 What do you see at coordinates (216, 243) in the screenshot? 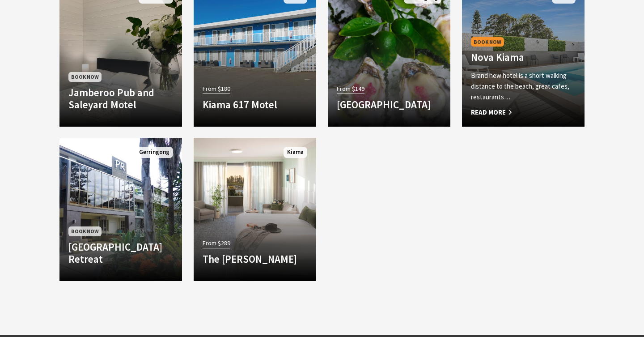
I see `span: From $289` at bounding box center [216, 243].